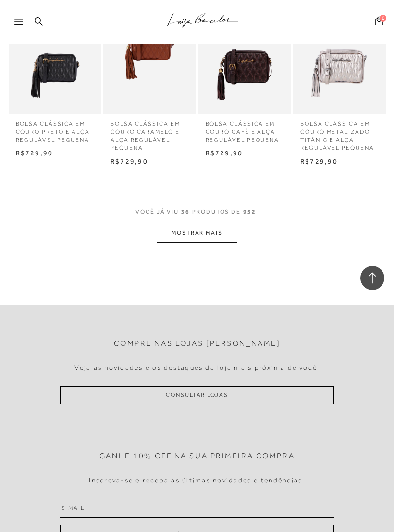  What do you see at coordinates (55, 129) in the screenshot?
I see `a: BOLSA CLÁSSICA EM COURO PRETO E ALÇA REGULÁVEL PEQUENA` at bounding box center [55, 129].